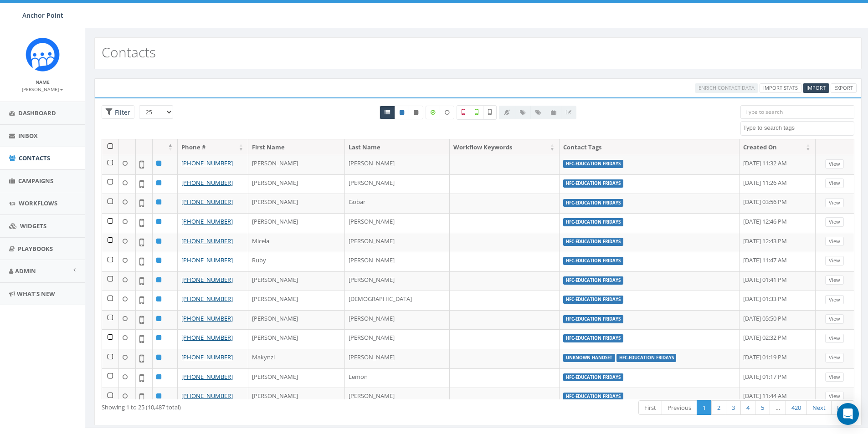 The image size is (868, 434). What do you see at coordinates (37, 113) in the screenshot?
I see `span: Dashboard` at bounding box center [37, 113].